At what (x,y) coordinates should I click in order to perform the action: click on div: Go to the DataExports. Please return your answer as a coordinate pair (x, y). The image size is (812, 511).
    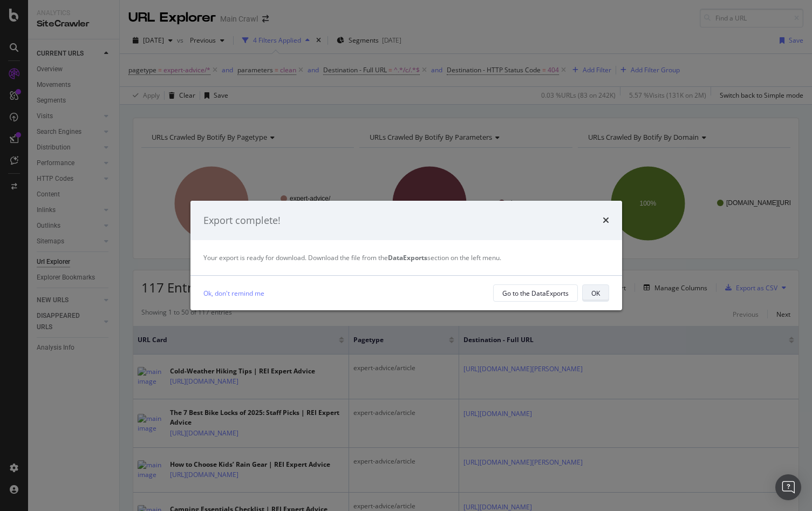
    Looking at the image, I should click on (535, 293).